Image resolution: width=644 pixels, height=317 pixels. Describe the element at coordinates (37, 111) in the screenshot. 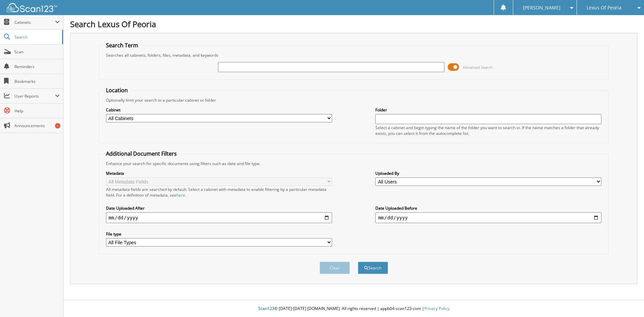

I see `span: Help` at that location.